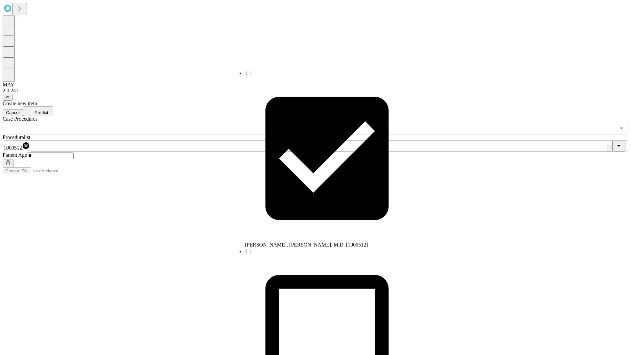 This screenshot has height=355, width=631. Describe the element at coordinates (13, 112) in the screenshot. I see `span: Cancel` at that location.